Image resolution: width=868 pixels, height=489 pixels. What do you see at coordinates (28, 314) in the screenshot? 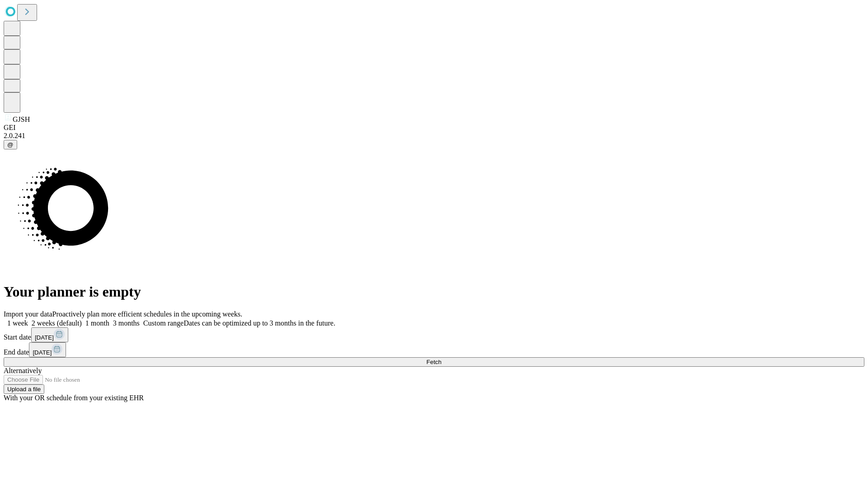
I see `span: Import your data` at bounding box center [28, 314].